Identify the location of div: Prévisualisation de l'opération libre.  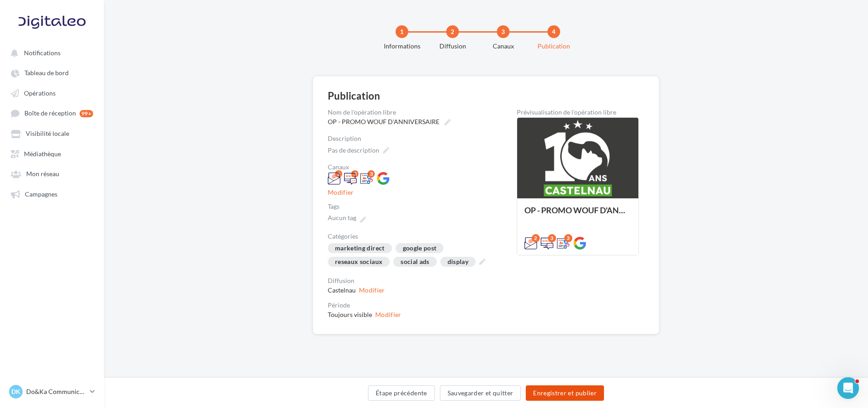
(578, 113).